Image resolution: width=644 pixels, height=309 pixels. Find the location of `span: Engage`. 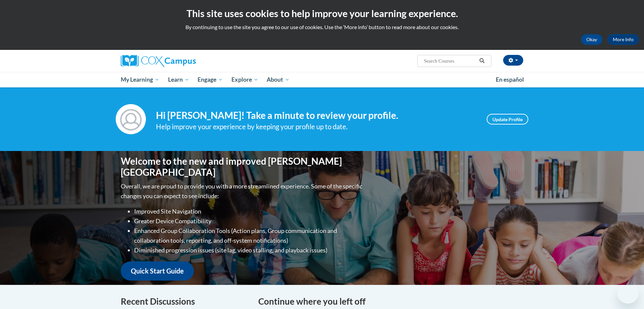

span: Engage is located at coordinates (210, 80).